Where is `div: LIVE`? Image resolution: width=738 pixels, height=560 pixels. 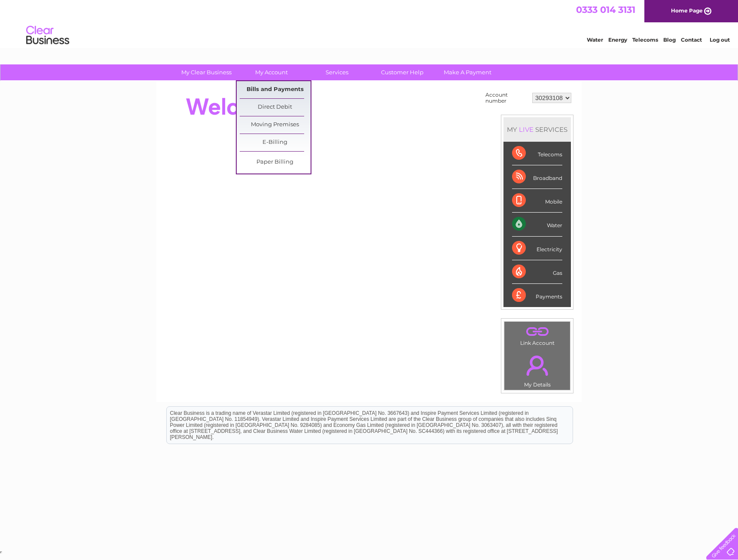 div: LIVE is located at coordinates (526, 129).